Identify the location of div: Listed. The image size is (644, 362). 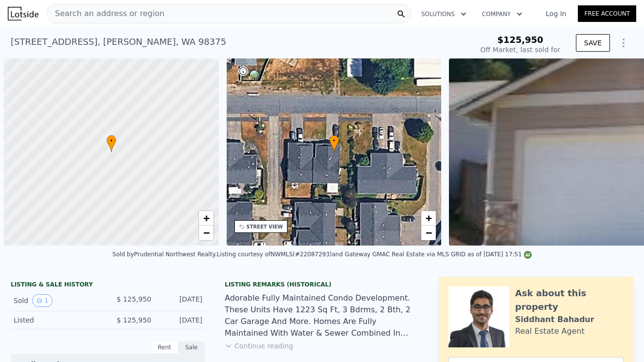
(57, 320).